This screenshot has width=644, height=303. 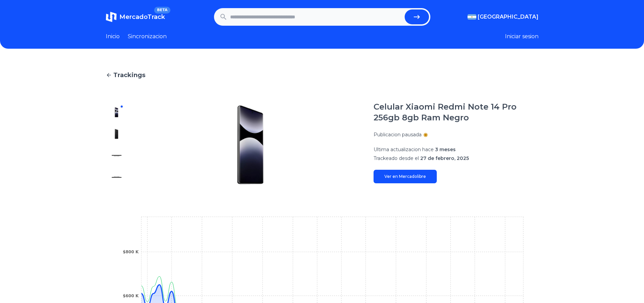 I want to click on a: Inicio, so click(x=112, y=36).